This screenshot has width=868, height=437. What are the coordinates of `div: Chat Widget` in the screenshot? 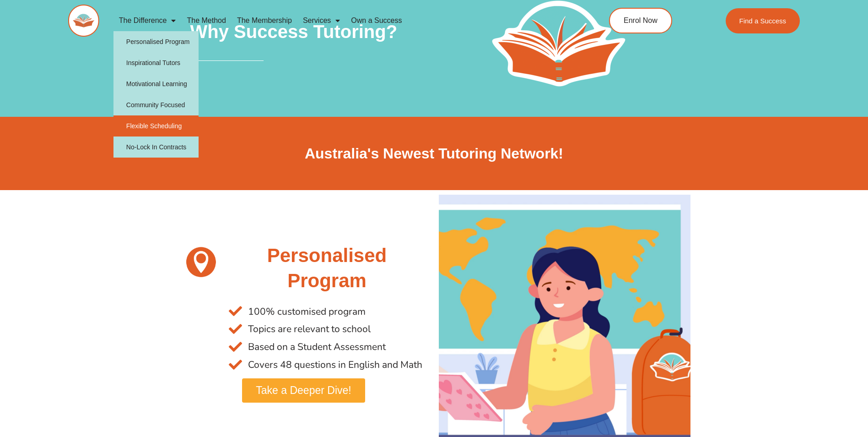 It's located at (792, 385).